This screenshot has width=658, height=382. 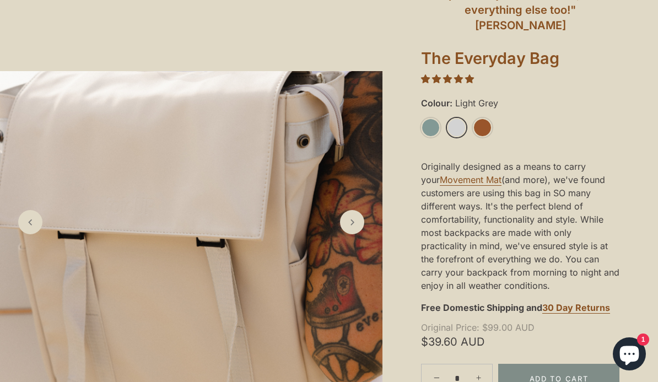 I want to click on strong: Free Domestic Shipping and, so click(x=481, y=307).